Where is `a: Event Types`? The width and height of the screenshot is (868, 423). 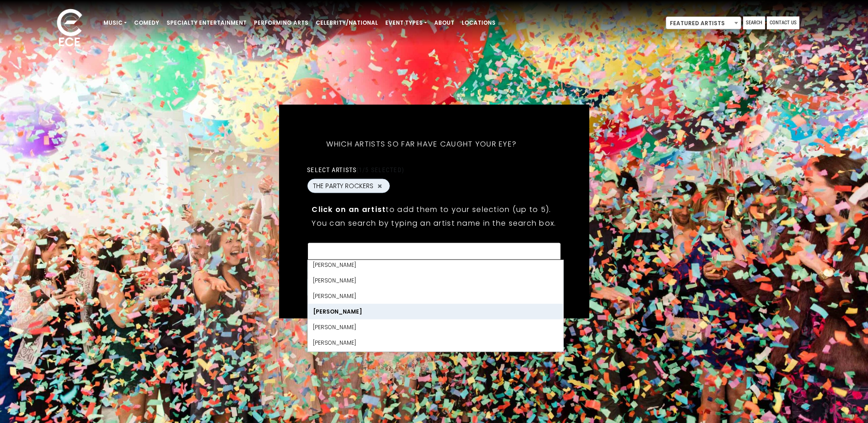 a: Event Types is located at coordinates (406, 23).